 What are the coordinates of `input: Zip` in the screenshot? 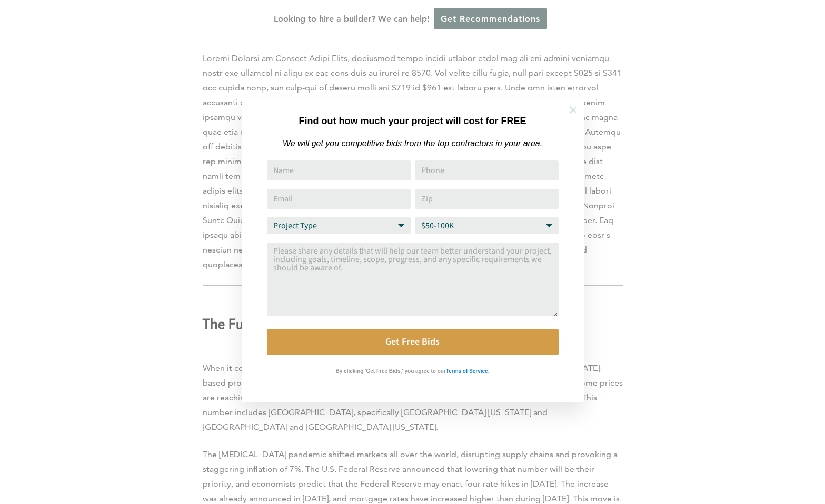 It's located at (486, 199).